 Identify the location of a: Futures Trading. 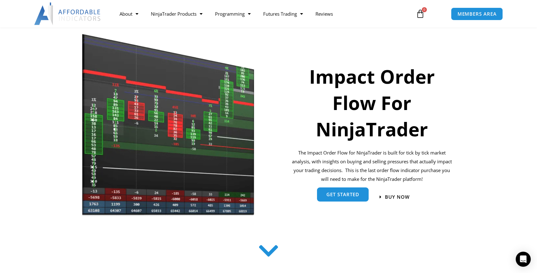
(283, 14).